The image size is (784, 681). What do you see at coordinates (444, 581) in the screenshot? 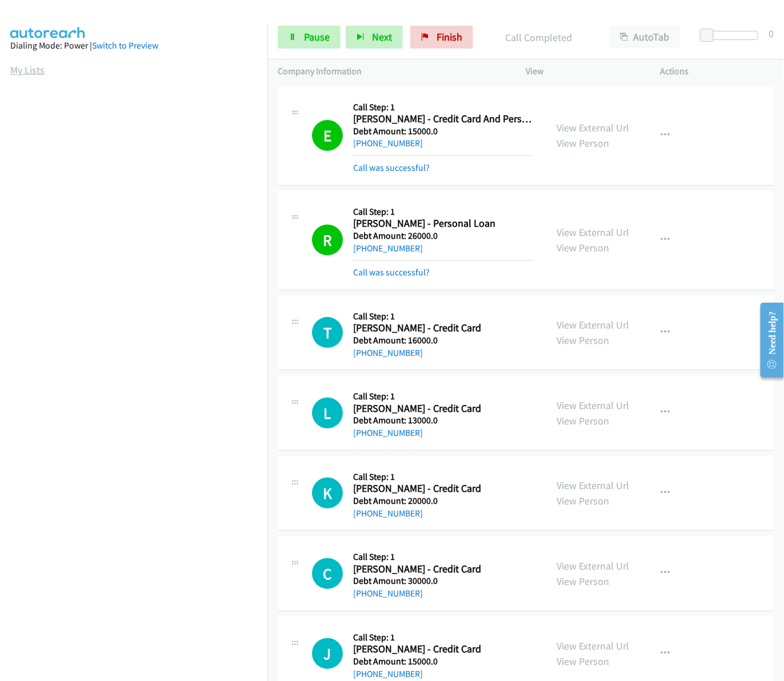
I see `h5: Debt Amount: 30000.0` at bounding box center [444, 581].